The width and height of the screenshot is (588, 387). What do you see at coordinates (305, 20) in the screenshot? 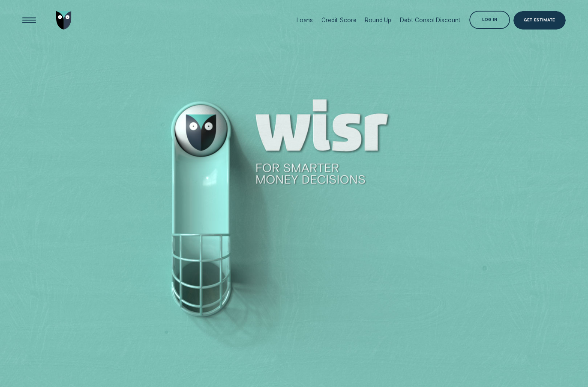
I see `div: Loans` at bounding box center [305, 20].